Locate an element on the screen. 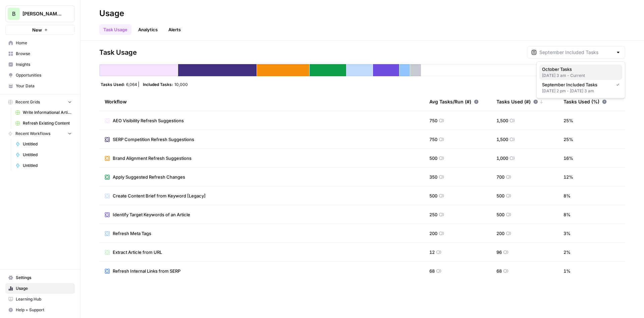 The width and height of the screenshot is (644, 318). a: Opportunities is located at coordinates (40, 75).